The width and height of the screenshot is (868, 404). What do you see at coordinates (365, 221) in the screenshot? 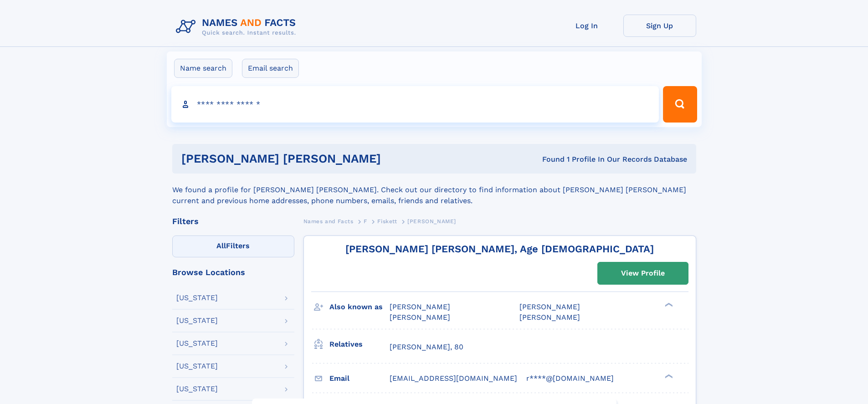
I see `span: F` at bounding box center [365, 221].